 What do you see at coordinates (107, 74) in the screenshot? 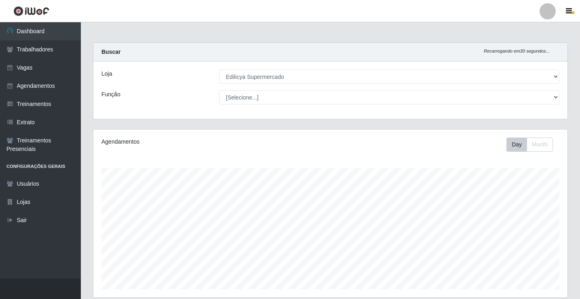
I see `label: Loja` at bounding box center [107, 74].